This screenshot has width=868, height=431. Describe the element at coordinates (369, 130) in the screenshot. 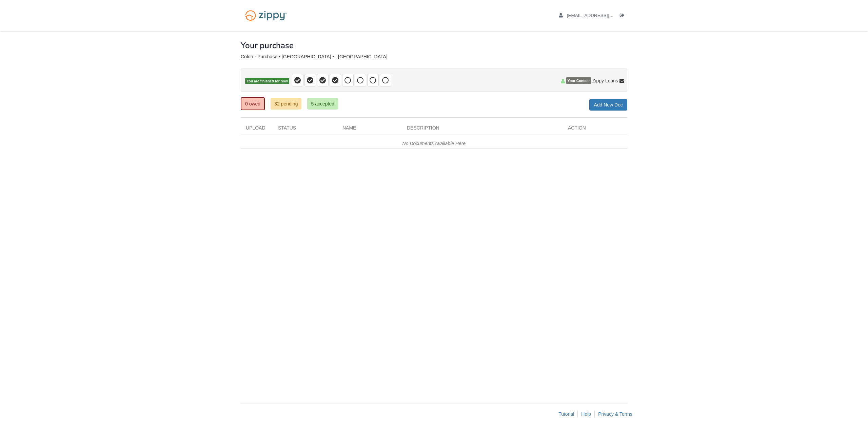

I see `div: Name` at that location.